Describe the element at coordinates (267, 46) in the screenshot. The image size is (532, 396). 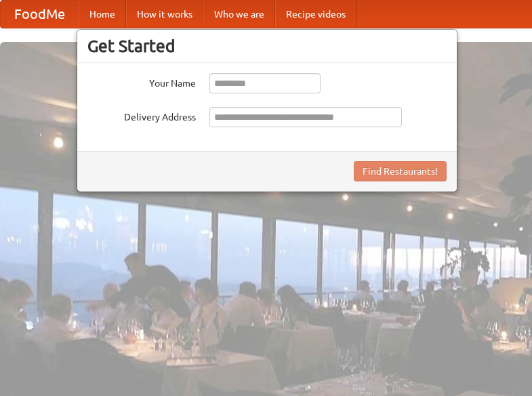
I see `h3: Get Started` at that location.